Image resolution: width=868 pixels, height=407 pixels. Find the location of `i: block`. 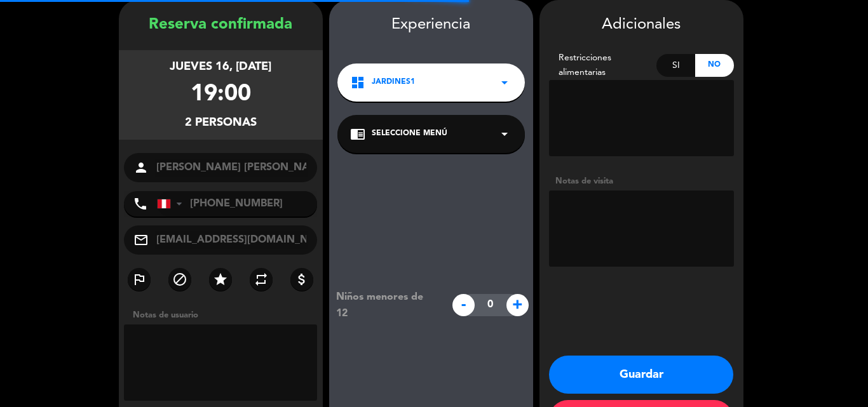

i: block is located at coordinates (180, 279).